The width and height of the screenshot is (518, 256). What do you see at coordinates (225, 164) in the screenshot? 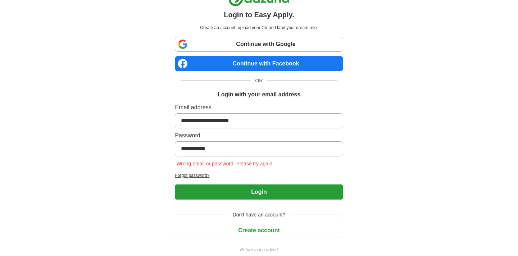
I see `span: Wrong email or password. Please try again.` at bounding box center [225, 164].